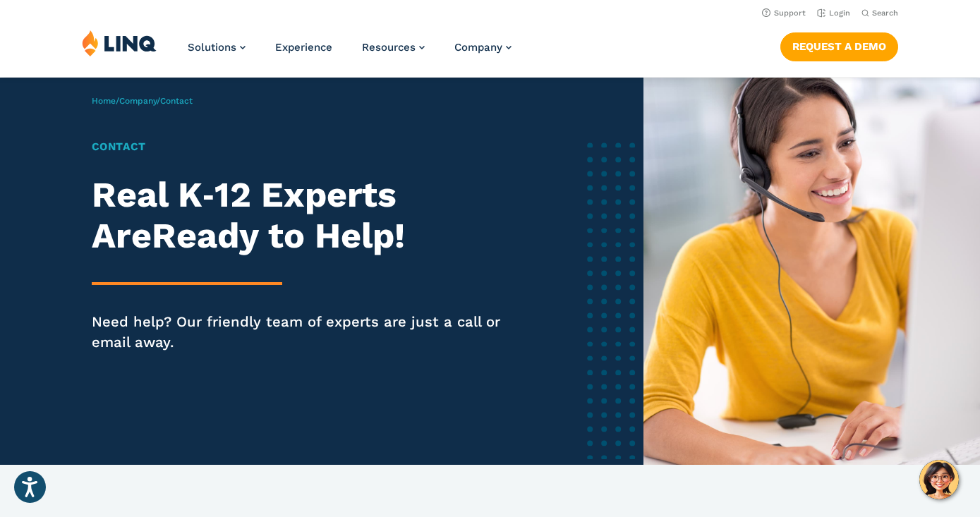 Image resolution: width=980 pixels, height=517 pixels. Describe the element at coordinates (811, 271) in the screenshot. I see `img: Female software representative` at that location.